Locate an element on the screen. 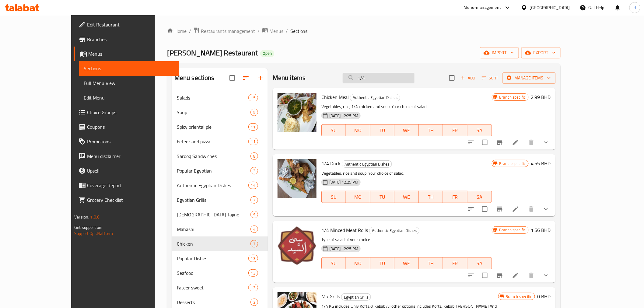 The width and height of the screenshot is (644, 308). div: Sarooq Sandwiches is located at coordinates (214, 156).